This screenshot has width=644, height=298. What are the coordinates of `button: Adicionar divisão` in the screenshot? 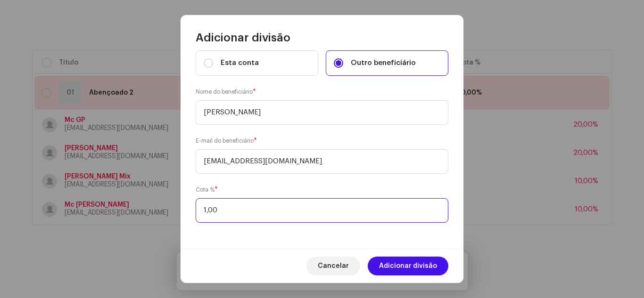 It's located at (407, 266).